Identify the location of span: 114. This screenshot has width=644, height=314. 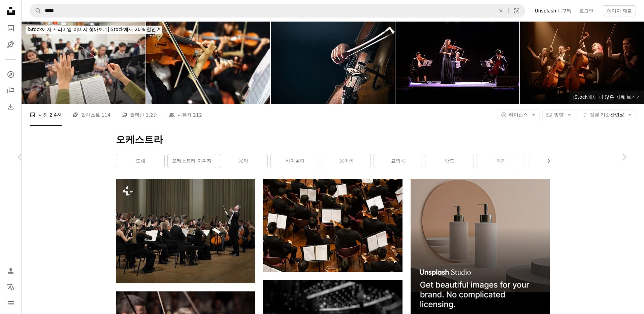
(106, 115).